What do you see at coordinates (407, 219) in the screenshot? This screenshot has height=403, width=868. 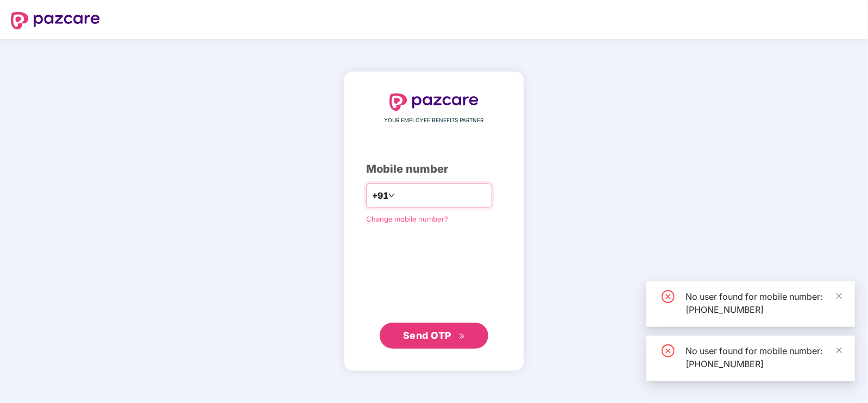 I see `a: Change mobile number?` at bounding box center [407, 219].